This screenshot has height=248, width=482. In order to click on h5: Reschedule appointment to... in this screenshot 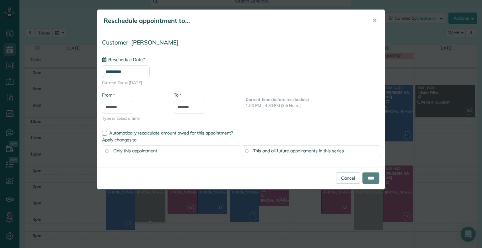, I will do `click(233, 21)`.